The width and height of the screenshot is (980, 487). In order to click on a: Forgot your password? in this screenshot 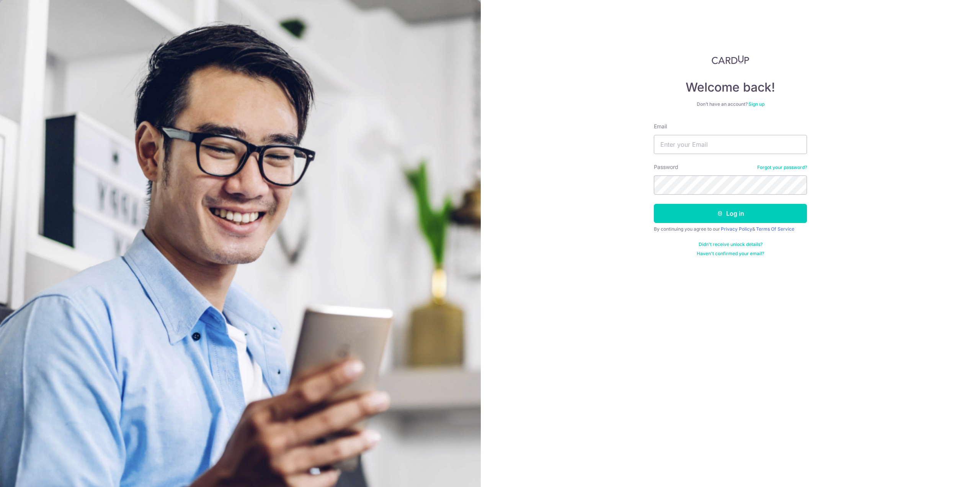, I will do `click(782, 168)`.